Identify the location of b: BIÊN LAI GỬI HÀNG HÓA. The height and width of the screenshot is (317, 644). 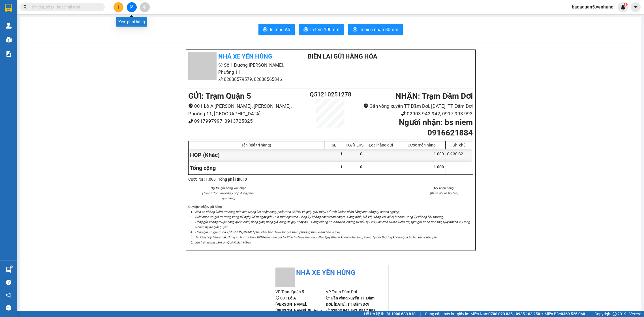
(342, 56).